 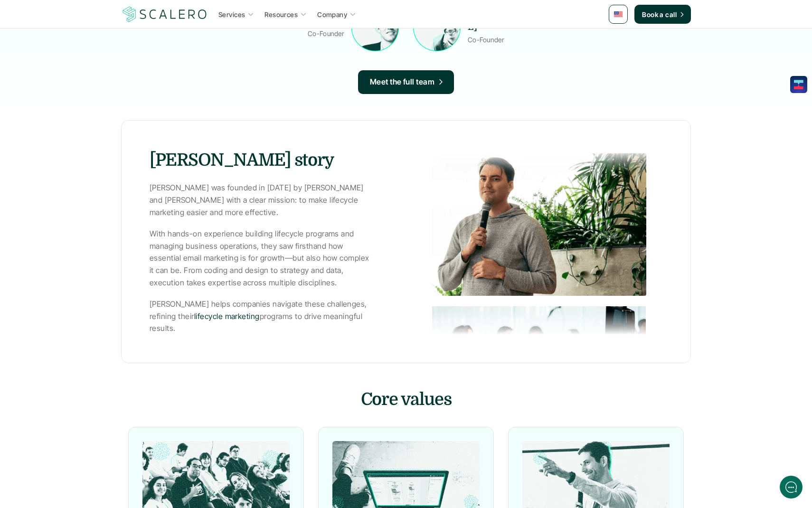 What do you see at coordinates (95, 54) in the screenshot?
I see `h1: Hi! Welcome to Scalero.` at bounding box center [95, 54].